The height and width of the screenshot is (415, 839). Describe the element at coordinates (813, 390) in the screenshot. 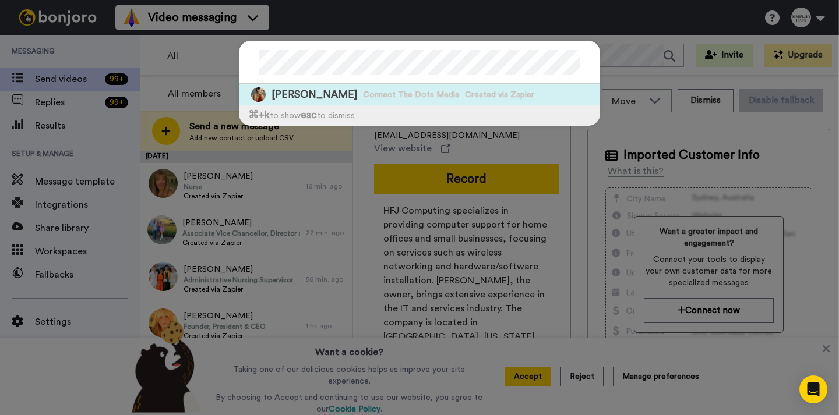

I see `div: Open Intercom Messenger` at that location.